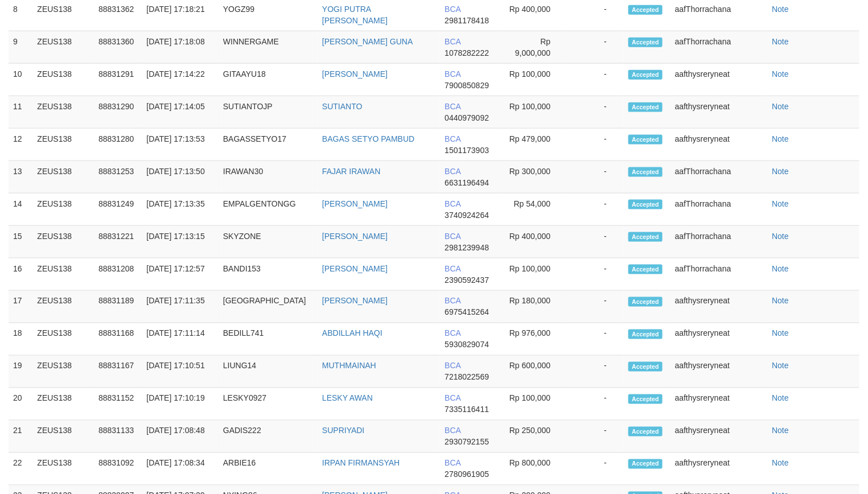  I want to click on td: 16, so click(21, 274).